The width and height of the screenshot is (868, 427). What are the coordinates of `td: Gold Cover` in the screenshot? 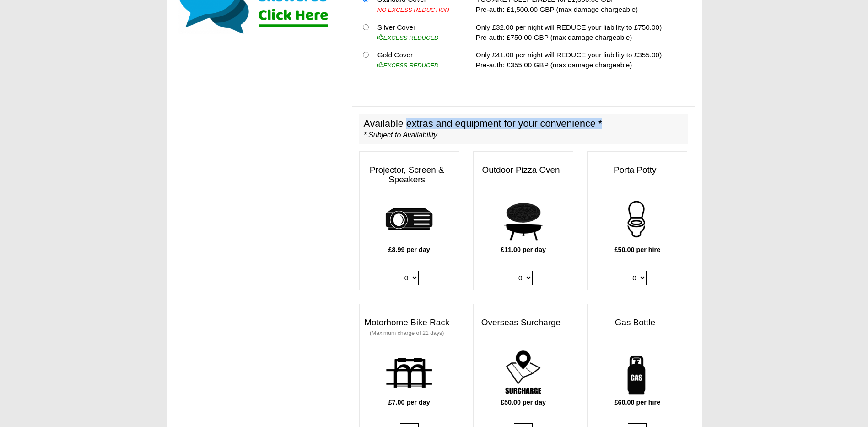 It's located at (418, 60).